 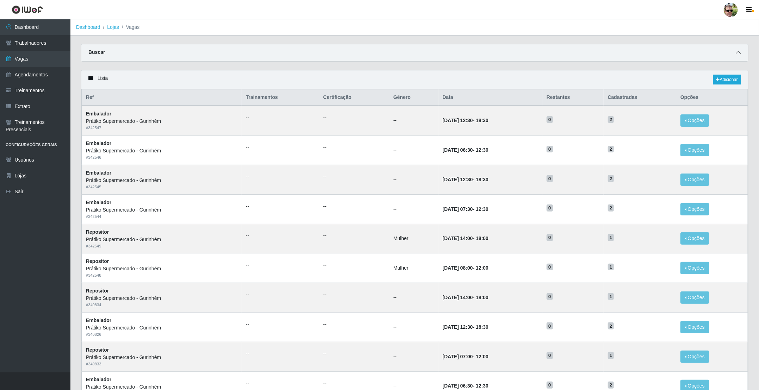 I want to click on time: 18:00, so click(x=482, y=239).